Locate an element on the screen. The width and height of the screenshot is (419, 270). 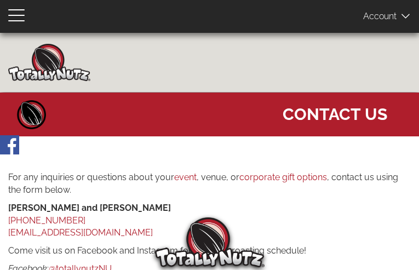
a: corporate gift options is located at coordinates (283, 177).